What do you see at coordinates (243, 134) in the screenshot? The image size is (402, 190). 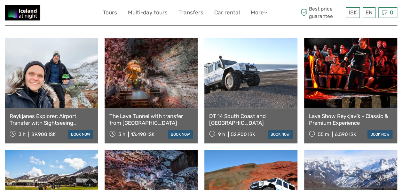 I see `div: 52.900 ISK` at bounding box center [243, 134].